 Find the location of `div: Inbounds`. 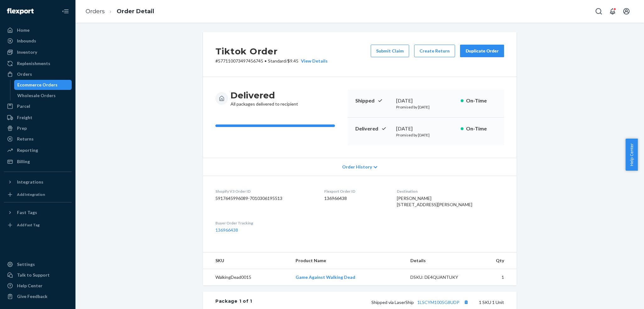

div: Inbounds is located at coordinates (27, 41).